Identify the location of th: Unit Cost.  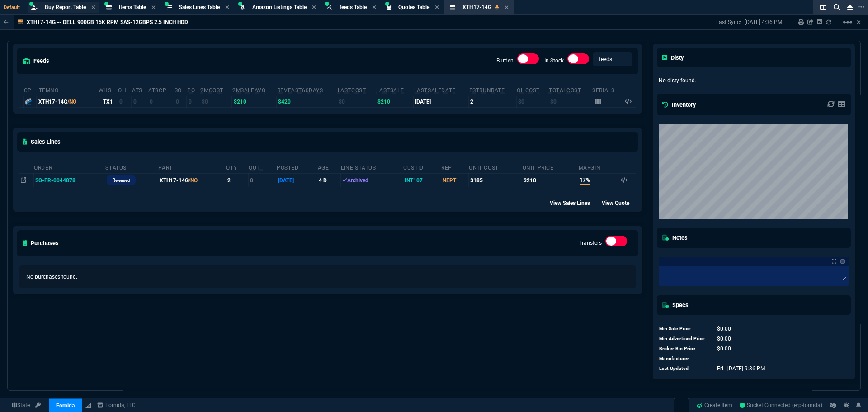
(495, 167).